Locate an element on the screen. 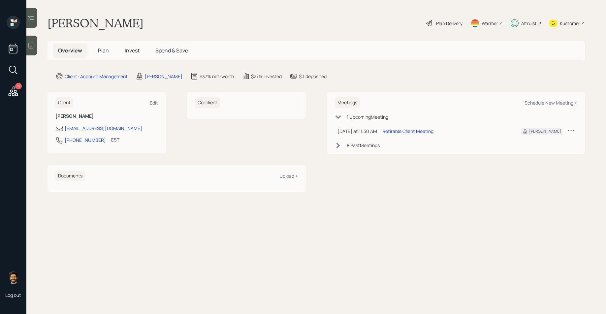  h6: Client is located at coordinates (64, 103).